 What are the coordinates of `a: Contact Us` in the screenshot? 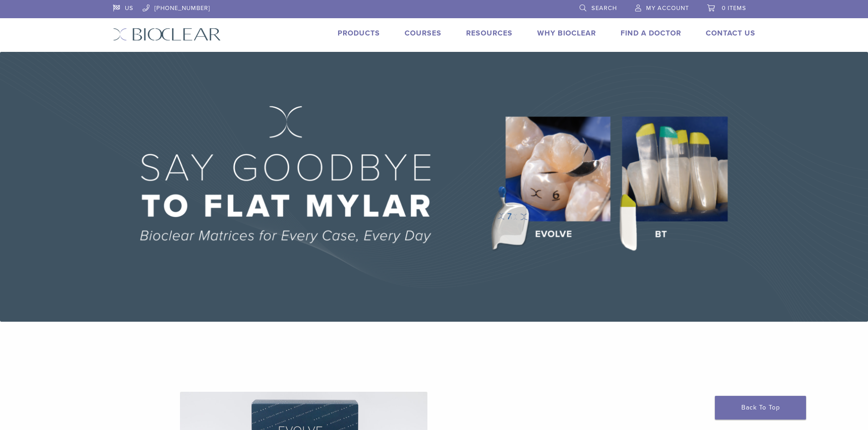 It's located at (731, 33).